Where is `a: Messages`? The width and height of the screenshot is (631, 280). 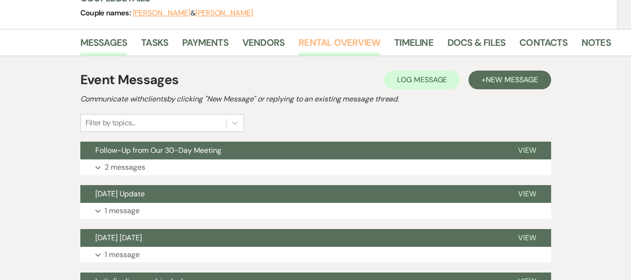
a: Messages is located at coordinates (104, 45).